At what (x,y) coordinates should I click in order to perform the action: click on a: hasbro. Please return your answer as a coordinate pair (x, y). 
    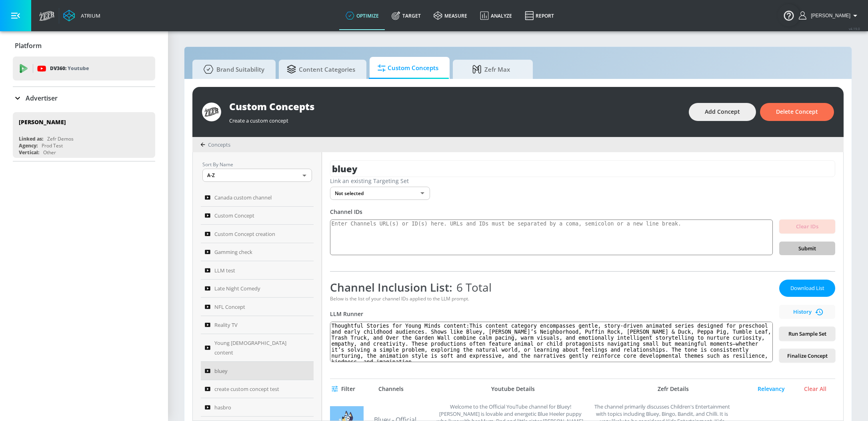
    Looking at the image, I should click on (257, 407).